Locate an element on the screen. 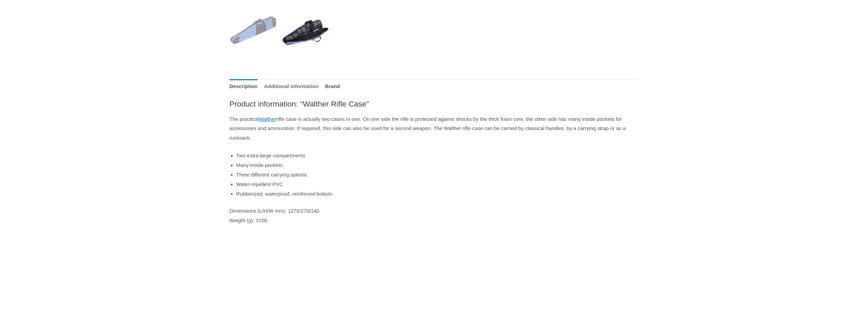  li: Three different carrying options. is located at coordinates (438, 175).